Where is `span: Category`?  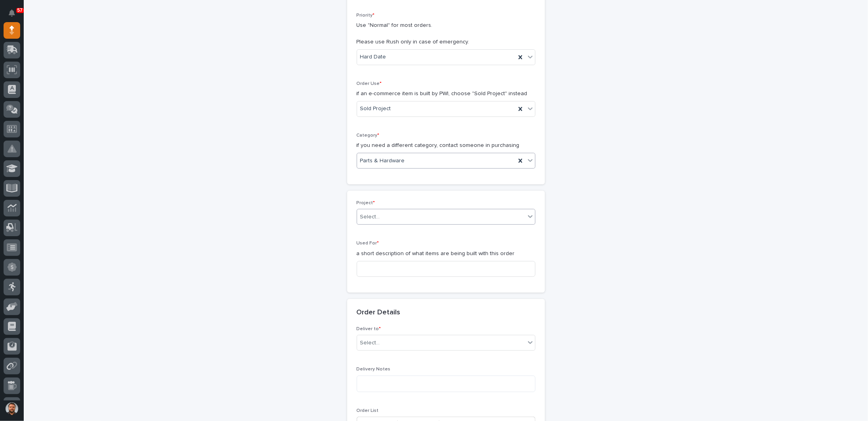 span: Category is located at coordinates (368, 136).